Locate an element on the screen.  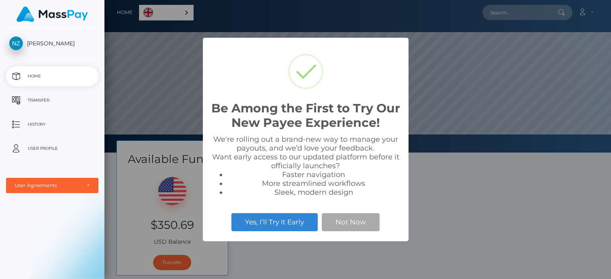
p: User Profile is located at coordinates (52, 149).